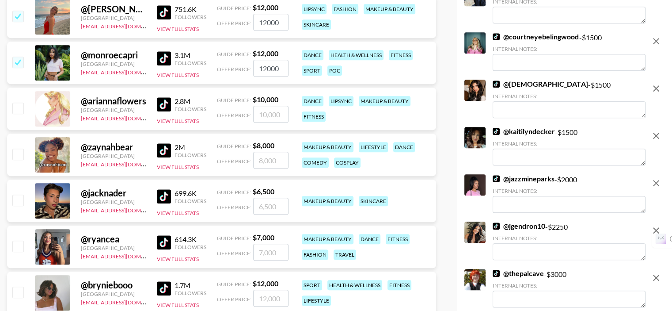  What do you see at coordinates (191, 9) in the screenshot?
I see `div: 751.6K` at bounding box center [191, 9].